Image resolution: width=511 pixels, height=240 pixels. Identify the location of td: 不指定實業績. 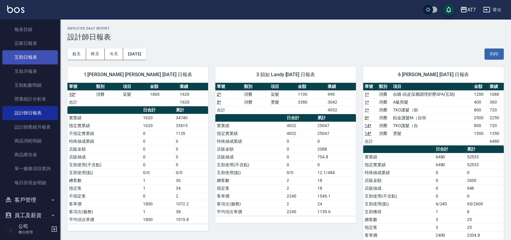
(105, 133).